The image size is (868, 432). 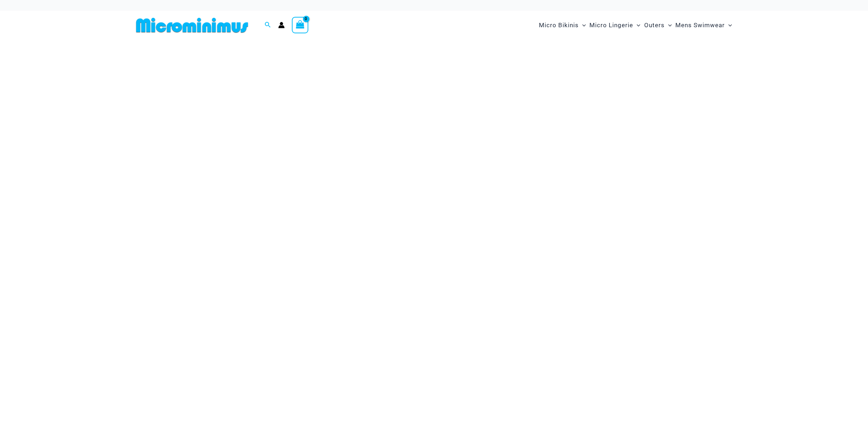 I want to click on a: Mens SwimwearMenu ToggleMenu Toggle, so click(x=704, y=25).